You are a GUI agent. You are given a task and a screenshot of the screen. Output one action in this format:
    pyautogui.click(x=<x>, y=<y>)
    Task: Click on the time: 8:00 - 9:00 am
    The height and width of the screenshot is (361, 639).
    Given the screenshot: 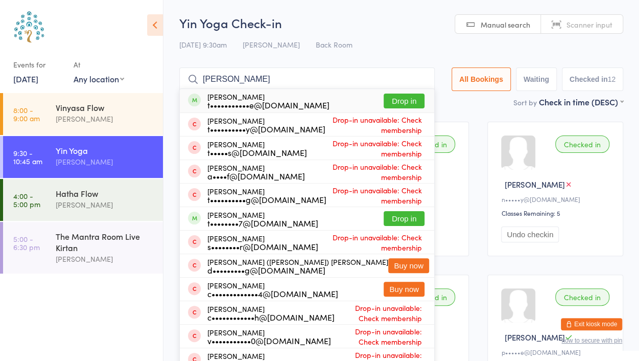 What is the action you would take?
    pyautogui.click(x=27, y=114)
    